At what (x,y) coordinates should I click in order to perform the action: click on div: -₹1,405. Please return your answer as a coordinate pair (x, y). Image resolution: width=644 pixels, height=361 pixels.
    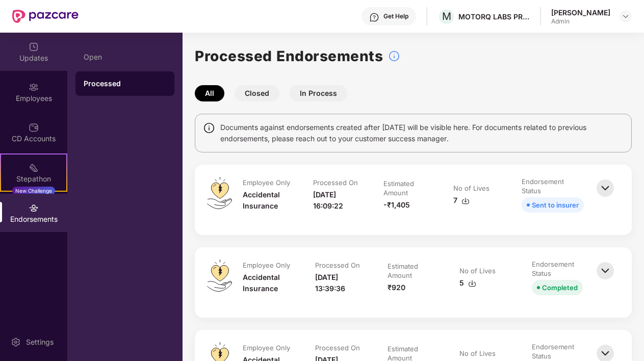
    Looking at the image, I should click on (397, 205).